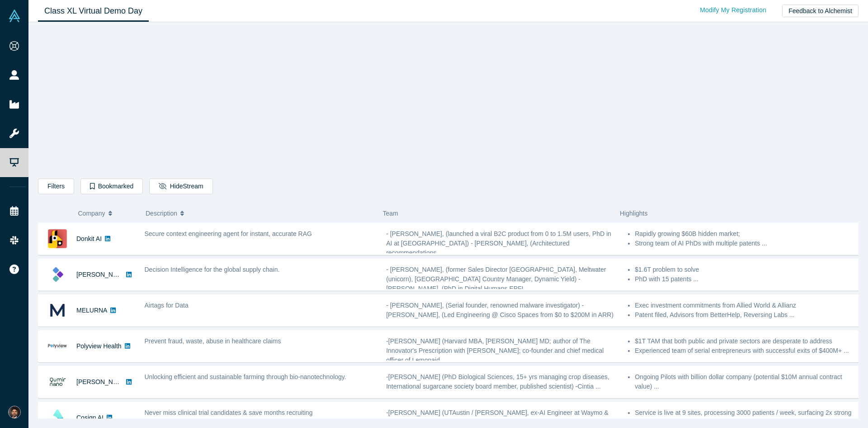 The image size is (868, 428). I want to click on span: Description, so click(162, 214).